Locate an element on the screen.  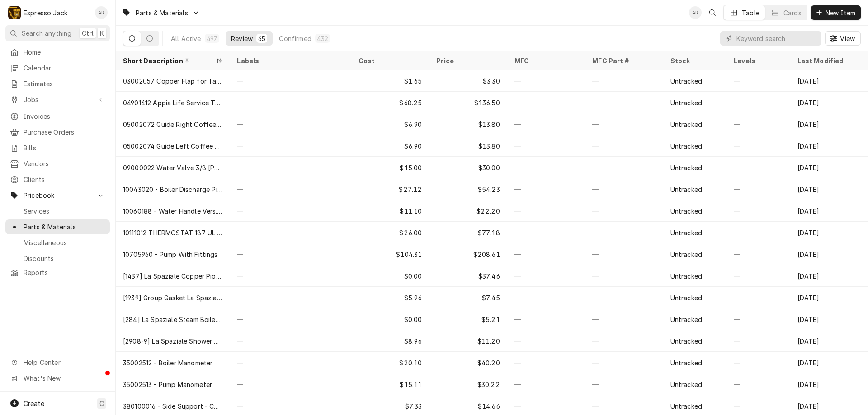
div: $13.80 is located at coordinates (468, 124).